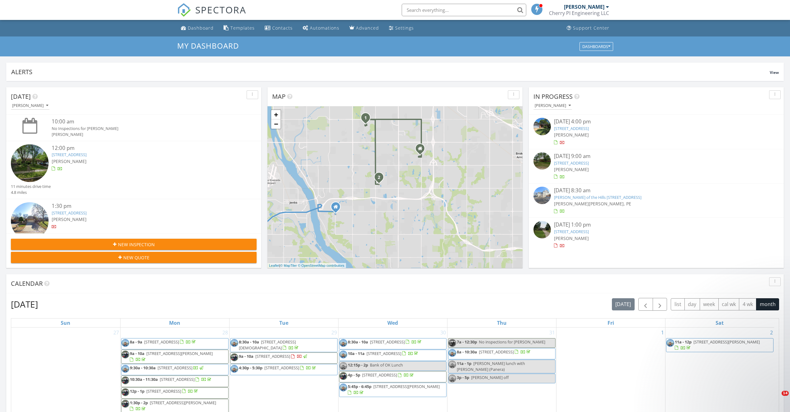 The image size is (790, 412). What do you see at coordinates (279, 96) in the screenshot?
I see `span: Map` at bounding box center [279, 96].